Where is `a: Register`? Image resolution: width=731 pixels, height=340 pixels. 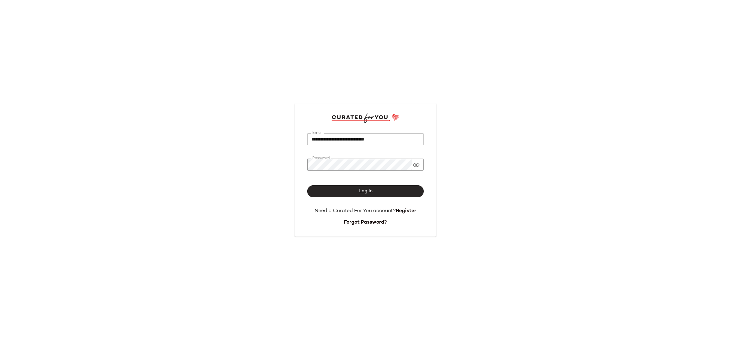 a: Register is located at coordinates (407, 211).